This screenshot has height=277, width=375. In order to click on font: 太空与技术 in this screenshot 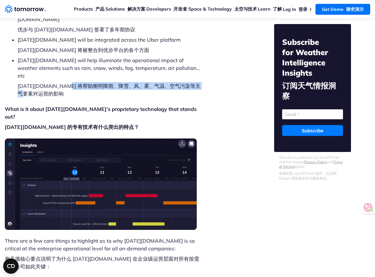, I will do `click(246, 9)`.